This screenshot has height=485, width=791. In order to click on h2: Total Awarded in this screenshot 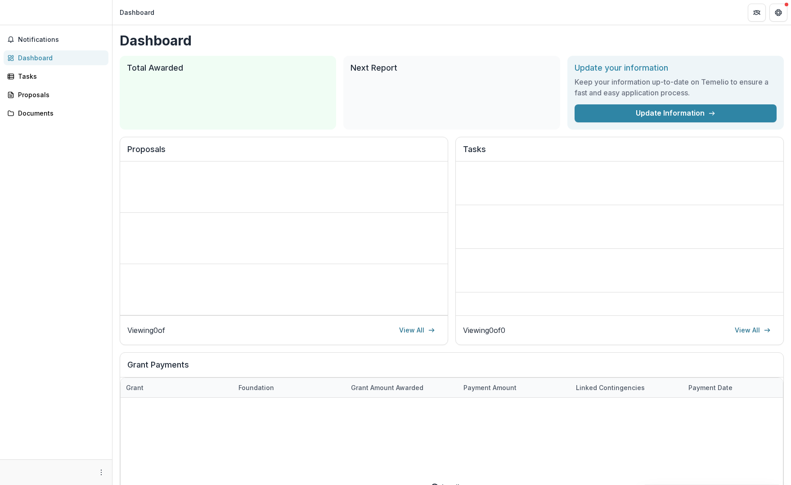, I will do `click(228, 68)`.